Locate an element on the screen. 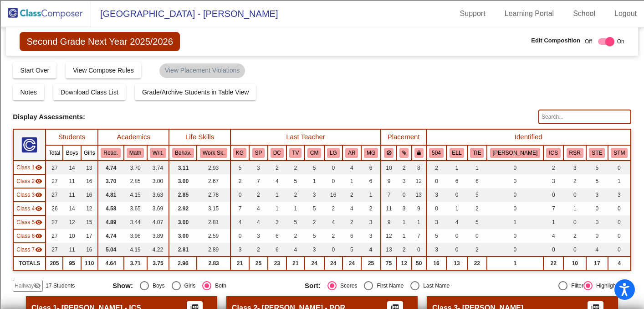 This screenshot has height=309, width=644. button: Notes is located at coordinates (28, 92).